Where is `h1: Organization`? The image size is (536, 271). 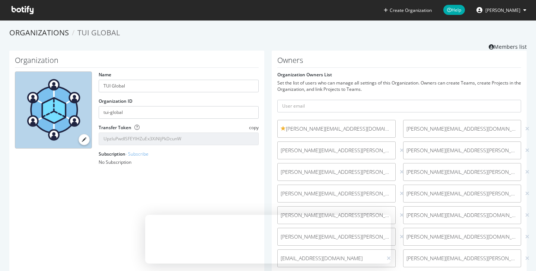 h1: Organization is located at coordinates (137, 62).